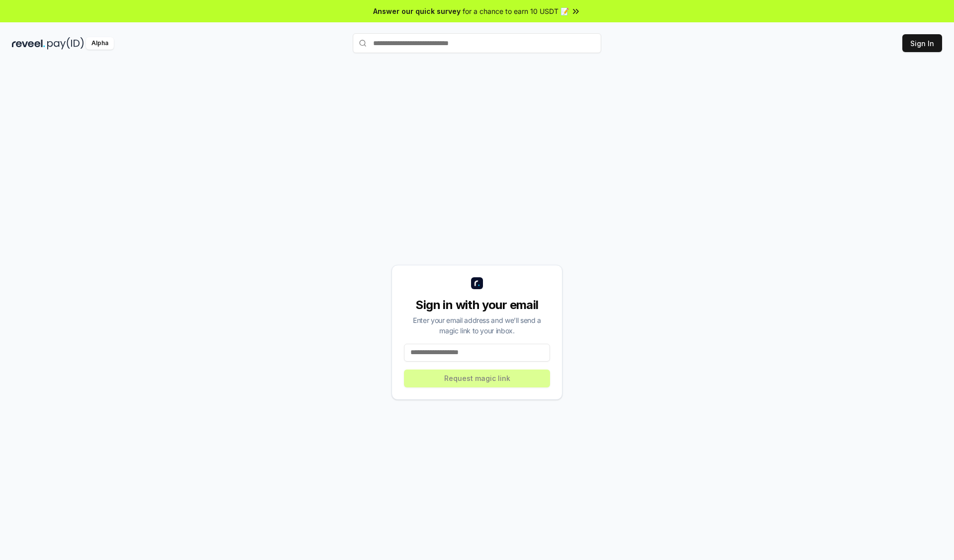 The width and height of the screenshot is (954, 560). I want to click on img: logo_small, so click(477, 283).